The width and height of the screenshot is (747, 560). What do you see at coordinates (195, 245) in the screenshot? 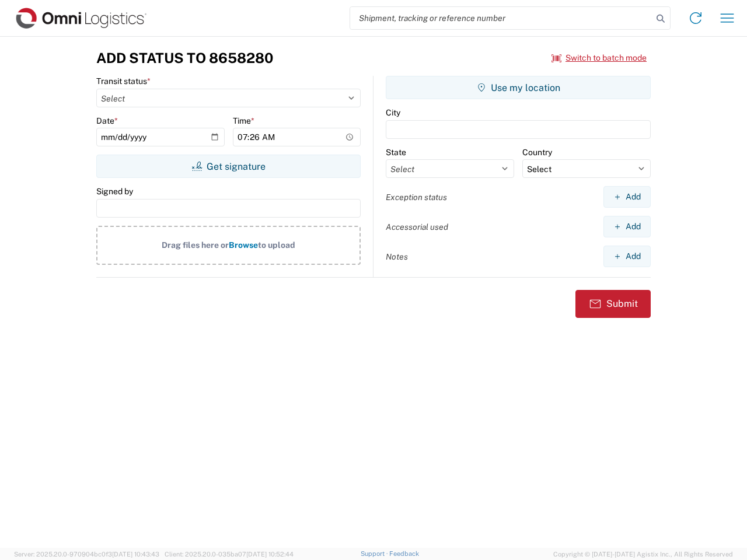
I see `span: Drag files here or` at bounding box center [195, 245].